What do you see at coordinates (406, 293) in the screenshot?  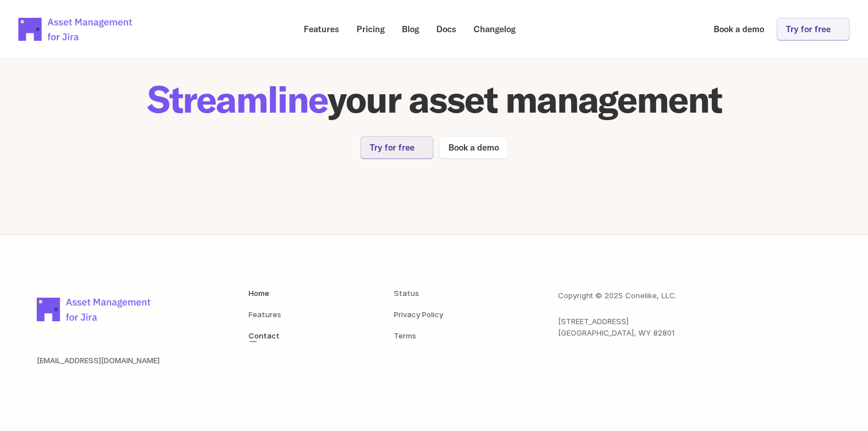 I see `a: Status` at bounding box center [406, 293].